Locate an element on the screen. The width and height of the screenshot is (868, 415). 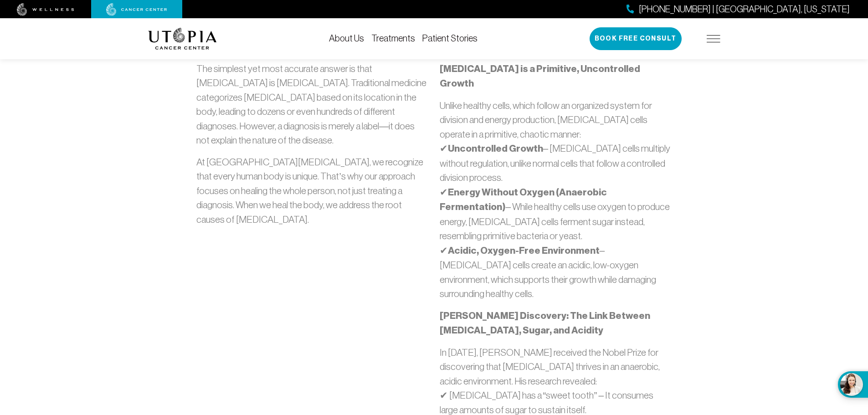
strong: Acidic, Oxygen-Free Environment is located at coordinates (523, 251).